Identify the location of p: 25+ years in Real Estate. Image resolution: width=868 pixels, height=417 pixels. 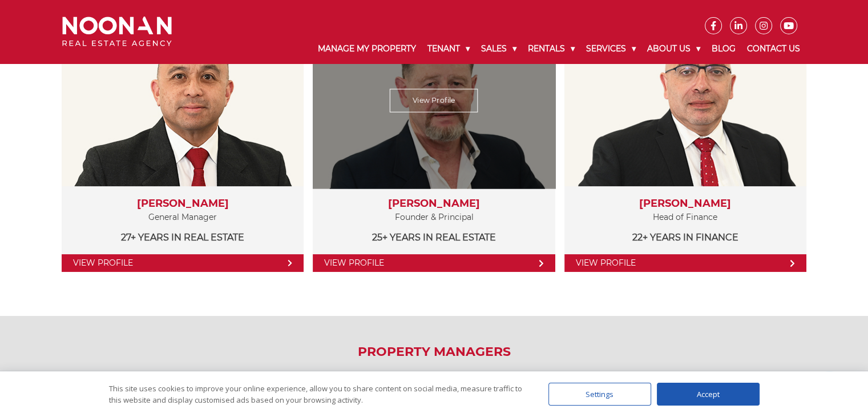
(434, 237).